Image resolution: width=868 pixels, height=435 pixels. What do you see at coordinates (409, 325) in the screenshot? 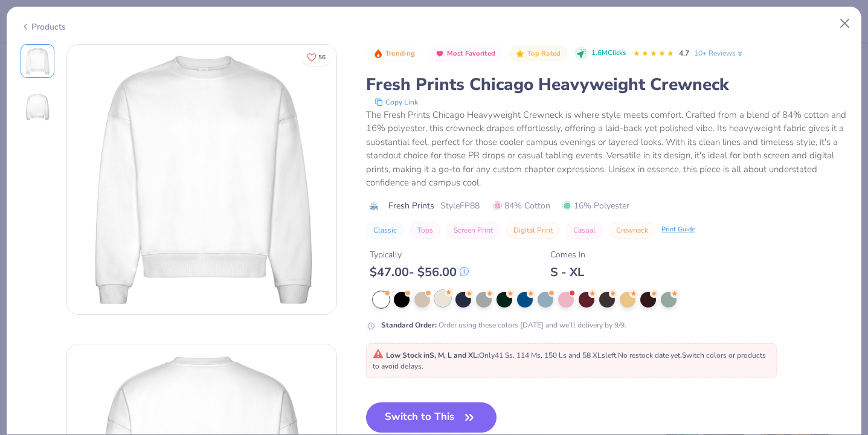
I see `strong: Standard Order :` at bounding box center [409, 325].